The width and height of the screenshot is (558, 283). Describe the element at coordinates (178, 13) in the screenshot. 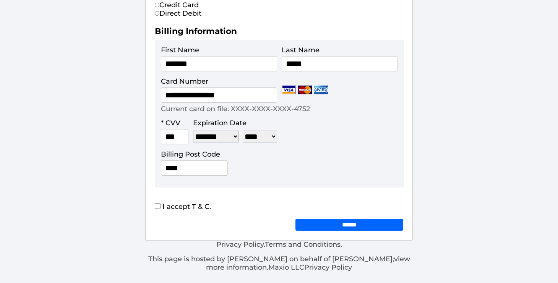

I see `label: Direct Debit` at that location.